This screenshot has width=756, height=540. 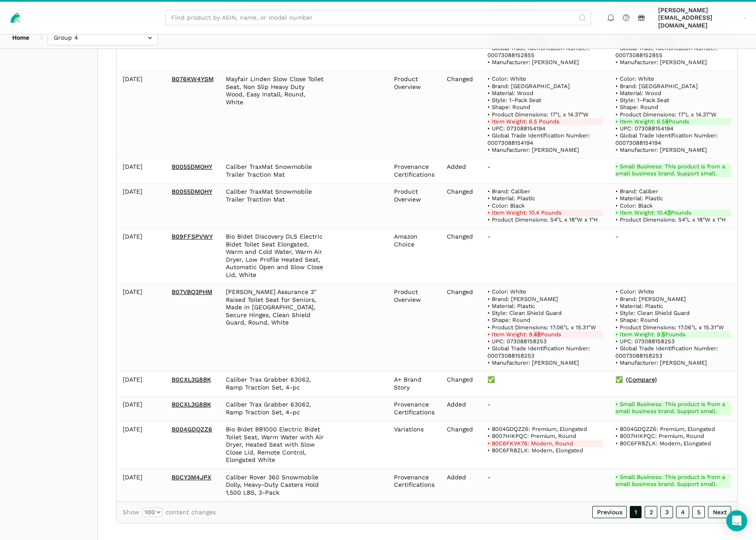 I want to click on span: • Global Trade Identification Number: 00073088154194, so click(x=539, y=138).